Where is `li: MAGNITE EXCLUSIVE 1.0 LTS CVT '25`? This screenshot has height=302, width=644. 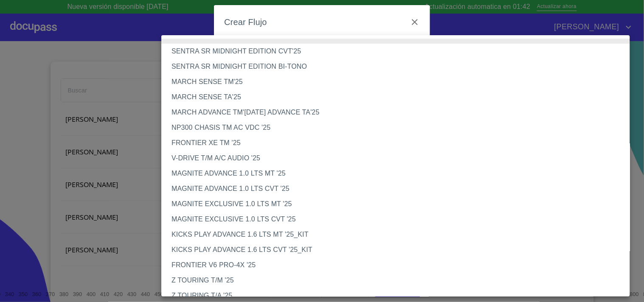
li: MAGNITE EXCLUSIVE 1.0 LTS CVT '25 is located at coordinates (399, 219).